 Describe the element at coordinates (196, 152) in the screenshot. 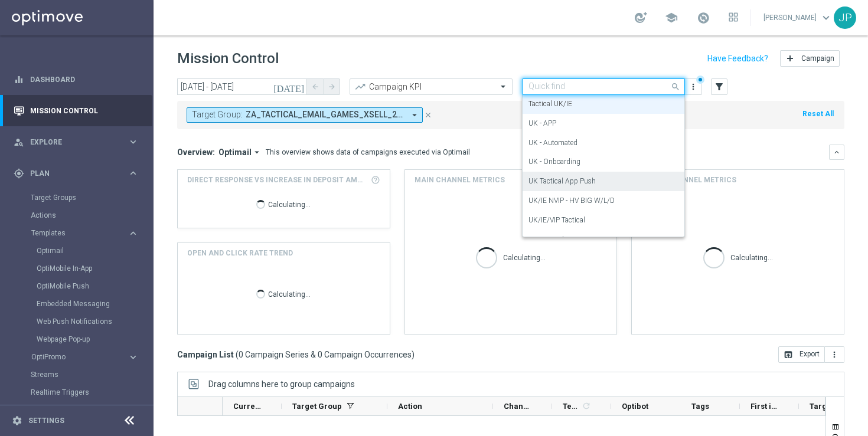

I see `h3: Overview:` at that location.